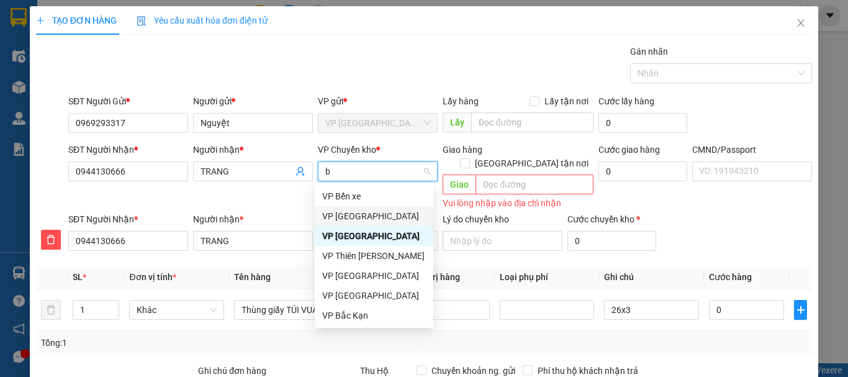 The width and height of the screenshot is (848, 377). I want to click on div: Cước chuyển kho, so click(611, 219).